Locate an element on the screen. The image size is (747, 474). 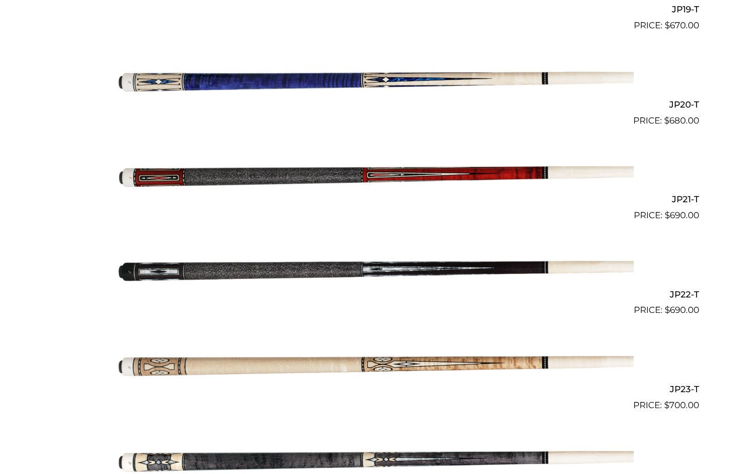
a: JP21-T $690.00 is located at coordinates (374, 177).